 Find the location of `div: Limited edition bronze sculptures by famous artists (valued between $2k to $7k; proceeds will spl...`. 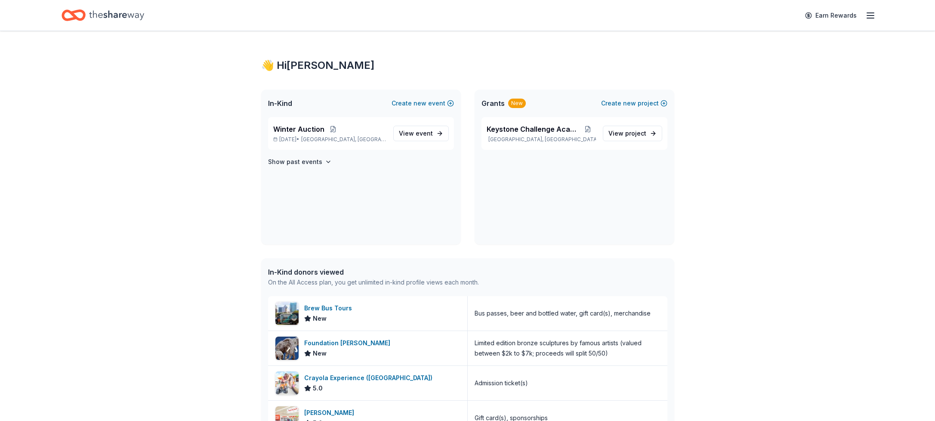

div: Limited edition bronze sculptures by famous artists (valued between $2k to $7k; proceeds will spl... is located at coordinates (567, 348).